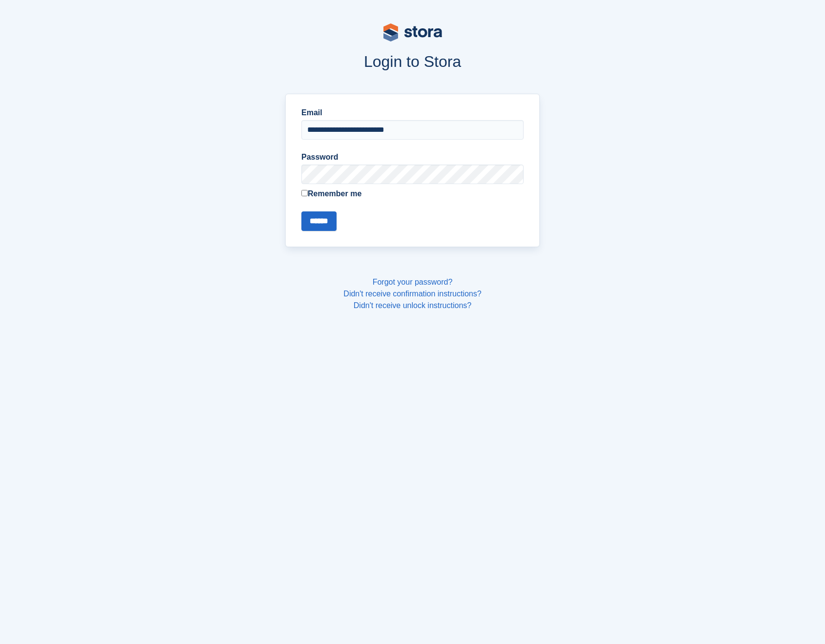 This screenshot has width=825, height=644. I want to click on a: Didn't receive unlock instructions?, so click(412, 305).